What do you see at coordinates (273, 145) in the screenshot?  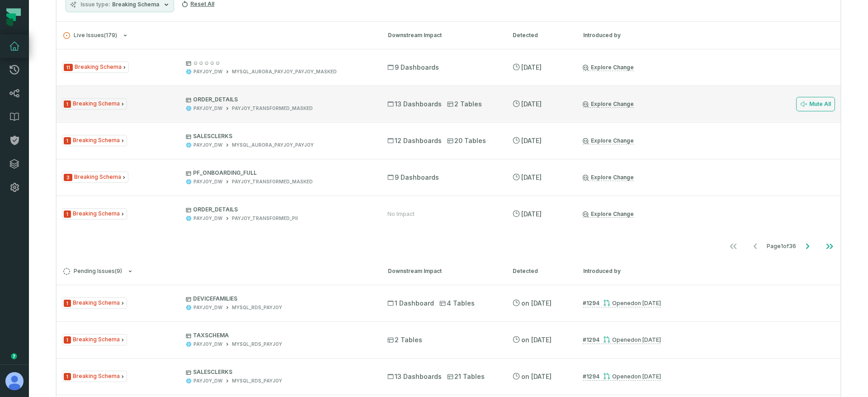 I see `div: MYSQL_AURORA_PAYJOY_PAYJOY` at bounding box center [273, 145].